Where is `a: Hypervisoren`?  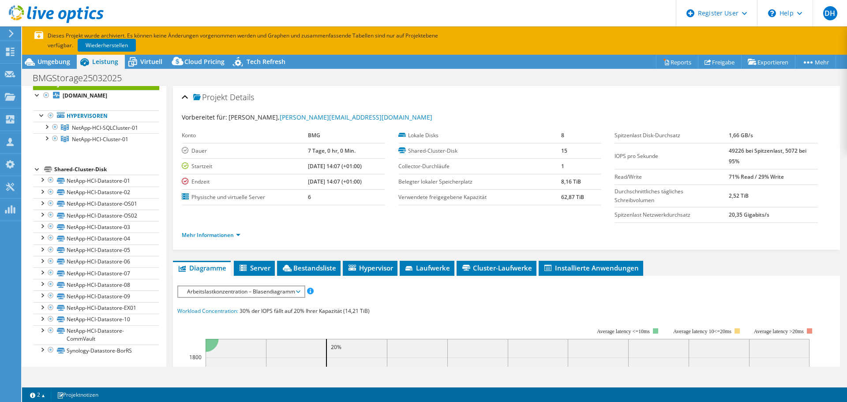 a: Hypervisoren is located at coordinates (96, 116).